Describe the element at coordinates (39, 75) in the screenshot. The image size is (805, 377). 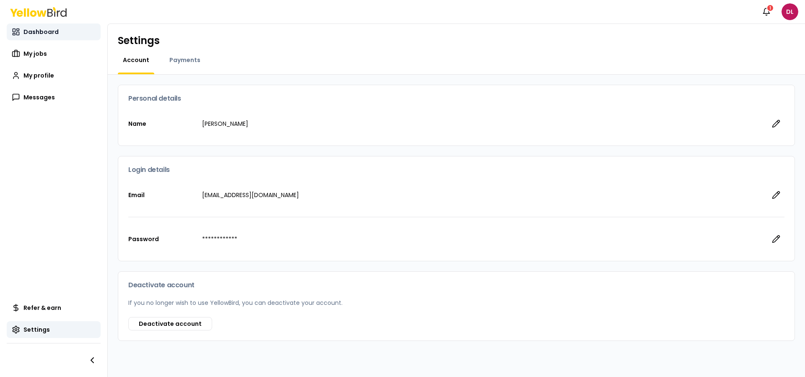
I see `span: My profile` at that location.